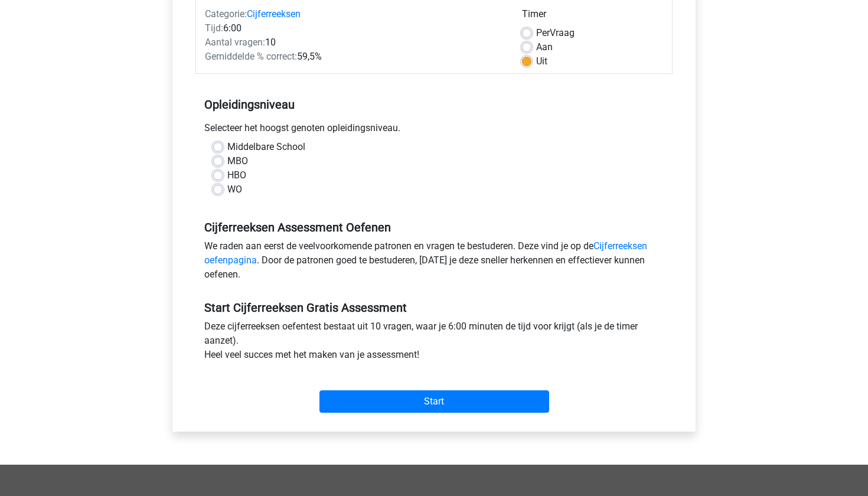  Describe the element at coordinates (226, 13) in the screenshot. I see `span: Categorie:` at that location.